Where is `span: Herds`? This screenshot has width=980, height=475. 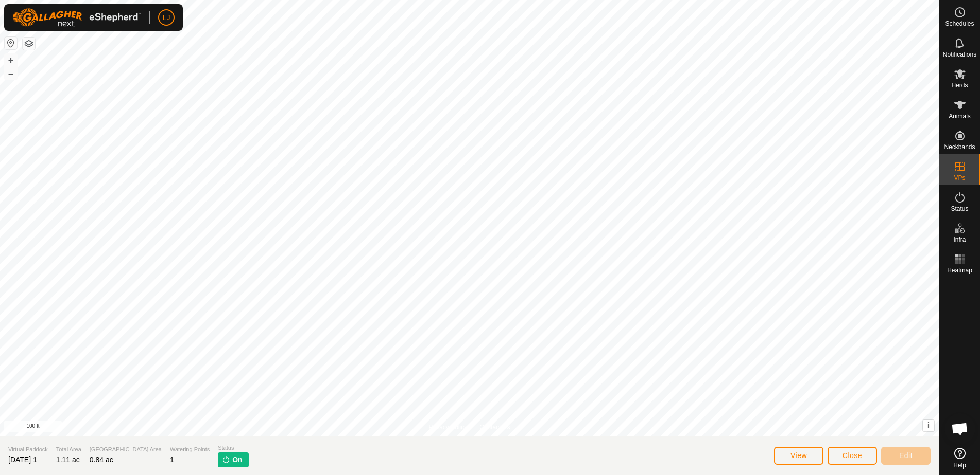
span: Herds is located at coordinates (959, 86).